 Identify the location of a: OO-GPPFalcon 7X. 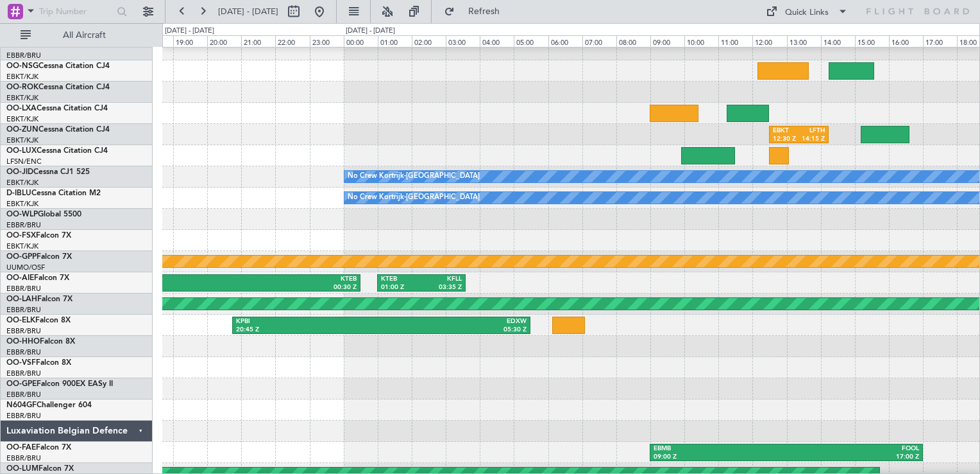
(39, 256).